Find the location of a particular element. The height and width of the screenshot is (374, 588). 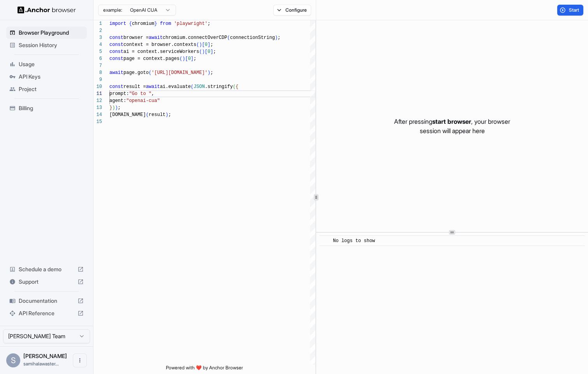

div: Browser Playground is located at coordinates (46, 33).